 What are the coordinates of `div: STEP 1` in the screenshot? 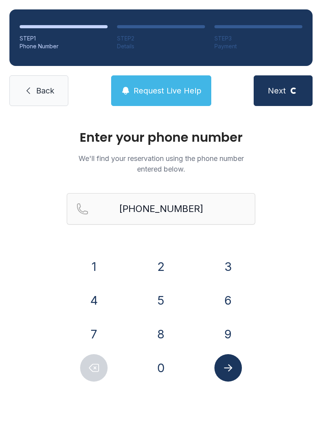 It's located at (64, 38).